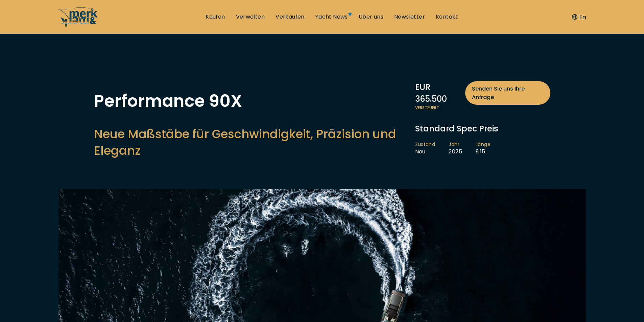 Image resolution: width=644 pixels, height=322 pixels. Describe the element at coordinates (457, 129) in the screenshot. I see `span: Standard Spec Preis` at that location.